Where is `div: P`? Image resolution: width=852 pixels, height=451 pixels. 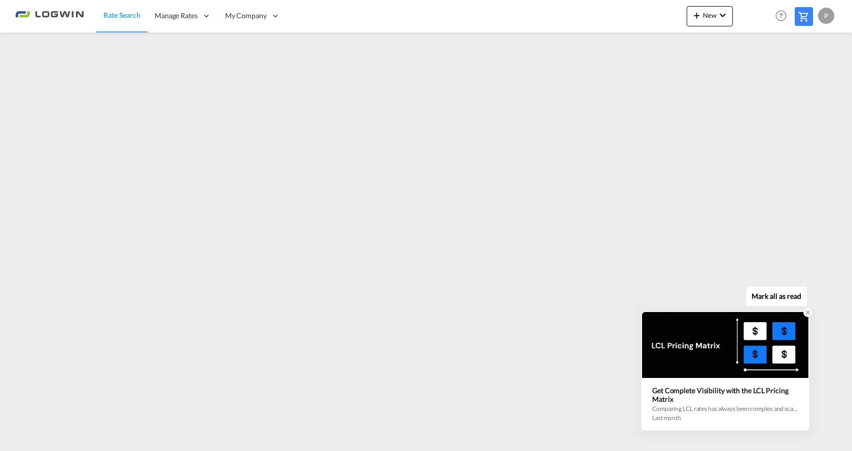 div: P is located at coordinates (826, 16).